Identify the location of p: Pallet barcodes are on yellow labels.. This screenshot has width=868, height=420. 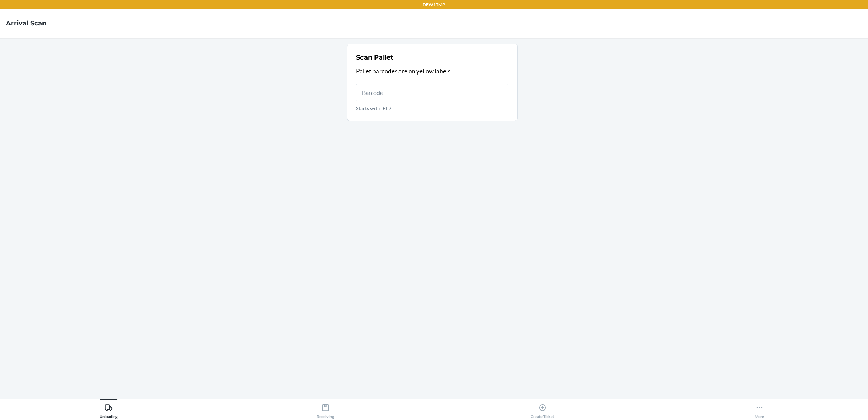
(432, 71).